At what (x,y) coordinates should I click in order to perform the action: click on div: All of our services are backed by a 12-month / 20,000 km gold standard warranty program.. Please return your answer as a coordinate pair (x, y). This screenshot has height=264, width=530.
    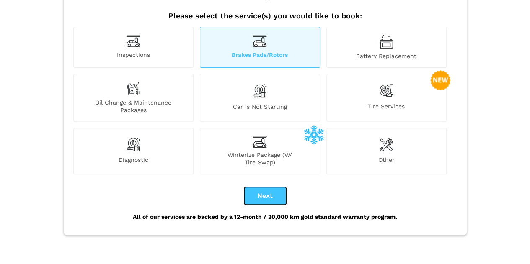
    Looking at the image, I should click on (265, 217).